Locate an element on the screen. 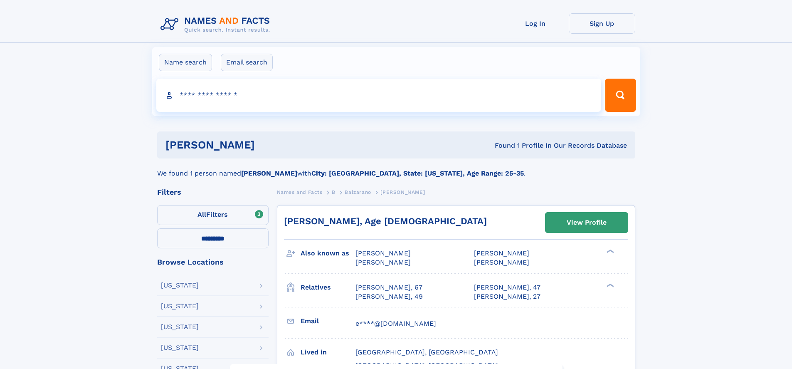 The image size is (792, 369). span: B is located at coordinates (334, 192).